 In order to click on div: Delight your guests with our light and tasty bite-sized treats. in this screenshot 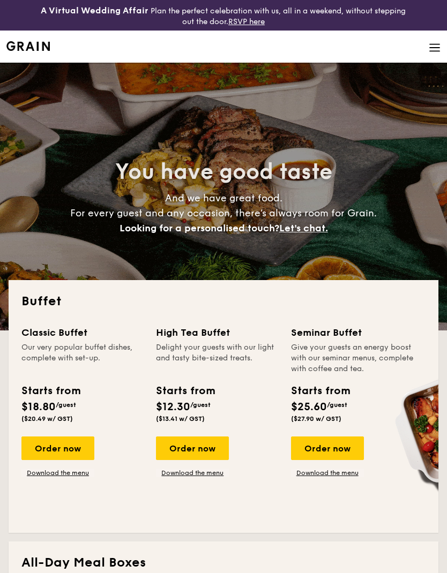, I will do `click(217, 359)`.